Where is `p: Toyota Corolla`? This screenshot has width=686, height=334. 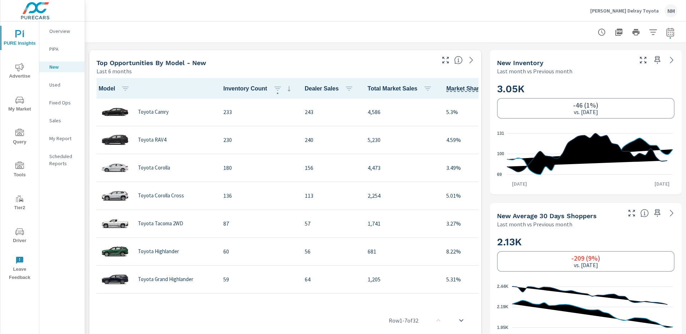 p: Toyota Corolla is located at coordinates (154, 168).